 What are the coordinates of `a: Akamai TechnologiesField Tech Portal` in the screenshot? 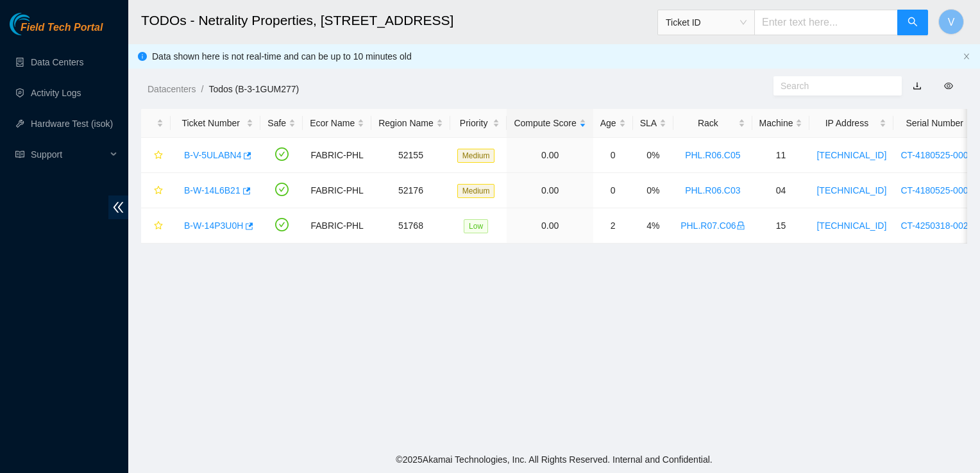 It's located at (56, 31).